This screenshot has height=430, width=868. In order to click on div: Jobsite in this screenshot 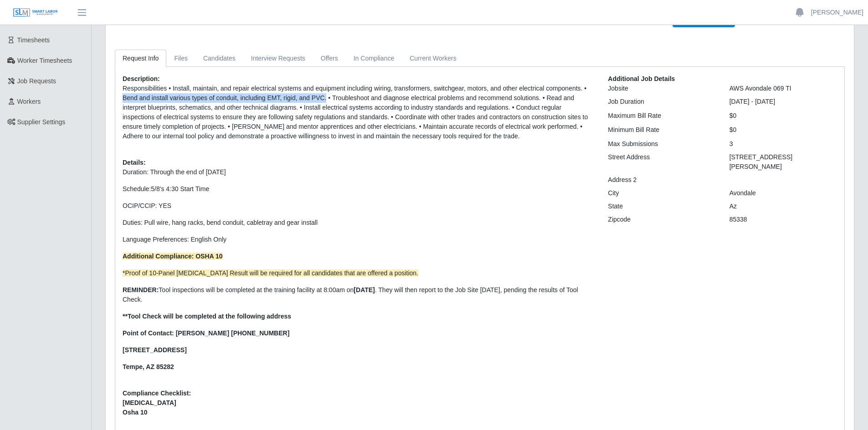, I will do `click(662, 88)`.